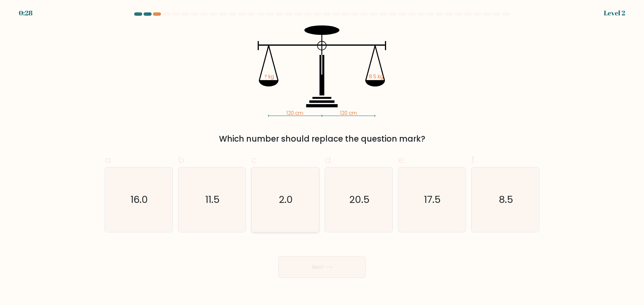  I want to click on span: b., so click(182, 160).